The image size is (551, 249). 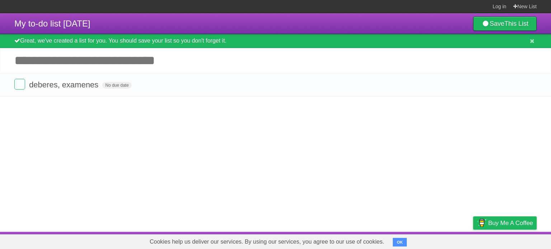 I want to click on span: Buy me a coffee, so click(x=510, y=223).